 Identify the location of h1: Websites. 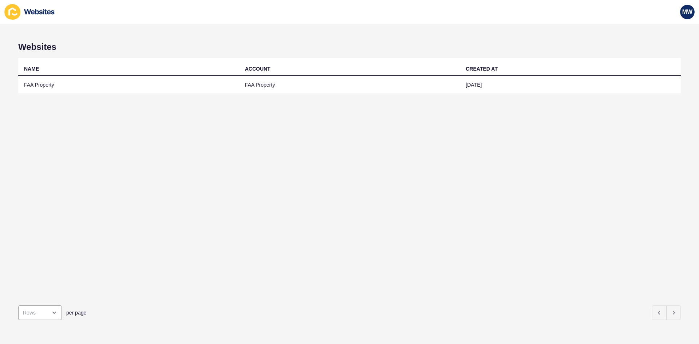
(349, 47).